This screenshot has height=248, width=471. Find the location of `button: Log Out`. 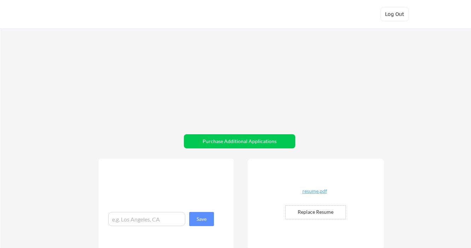

button: Log Out is located at coordinates (394, 14).